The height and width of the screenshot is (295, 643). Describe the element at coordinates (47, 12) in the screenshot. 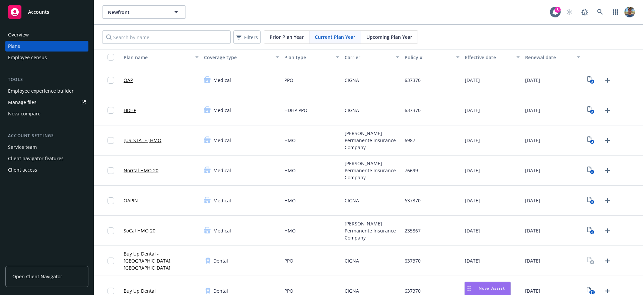

I see `a: Accounts` at that location.